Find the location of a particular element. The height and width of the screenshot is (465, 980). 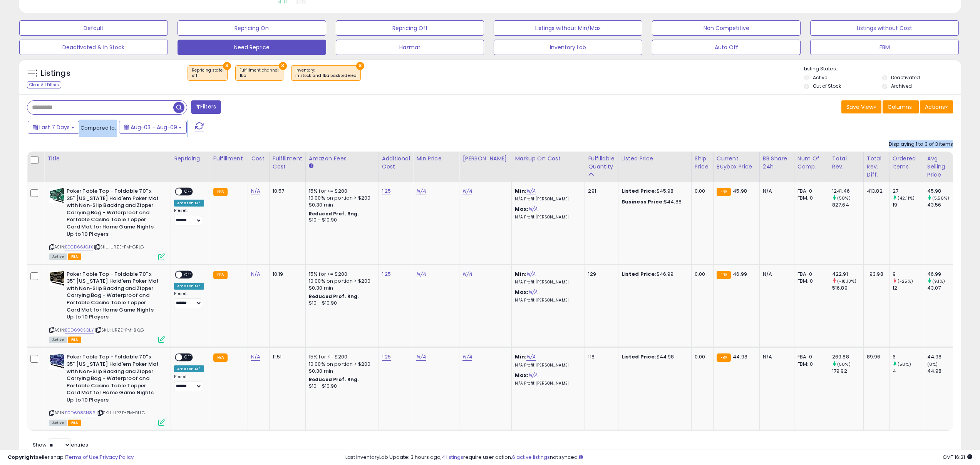

div: Title is located at coordinates (107, 159).